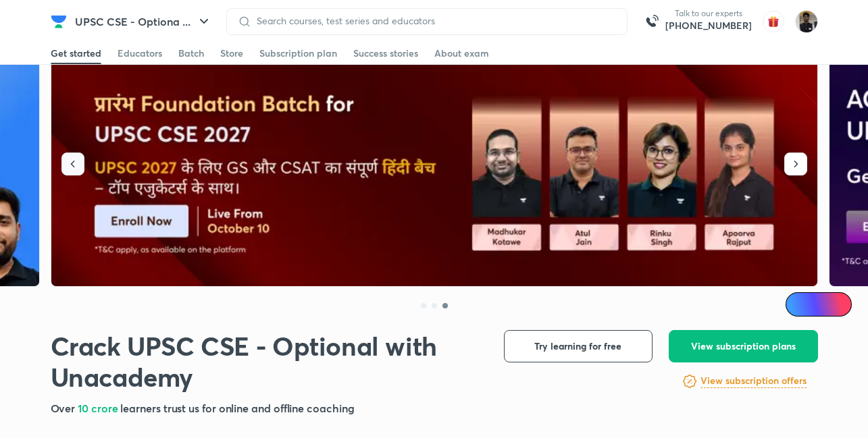 This screenshot has width=868, height=438. Describe the element at coordinates (140, 53) in the screenshot. I see `a: Educators` at that location.